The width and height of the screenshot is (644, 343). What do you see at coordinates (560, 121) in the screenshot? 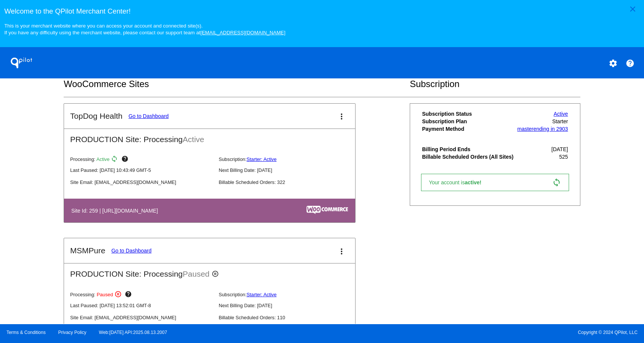
I see `span: Starter` at bounding box center [560, 121].